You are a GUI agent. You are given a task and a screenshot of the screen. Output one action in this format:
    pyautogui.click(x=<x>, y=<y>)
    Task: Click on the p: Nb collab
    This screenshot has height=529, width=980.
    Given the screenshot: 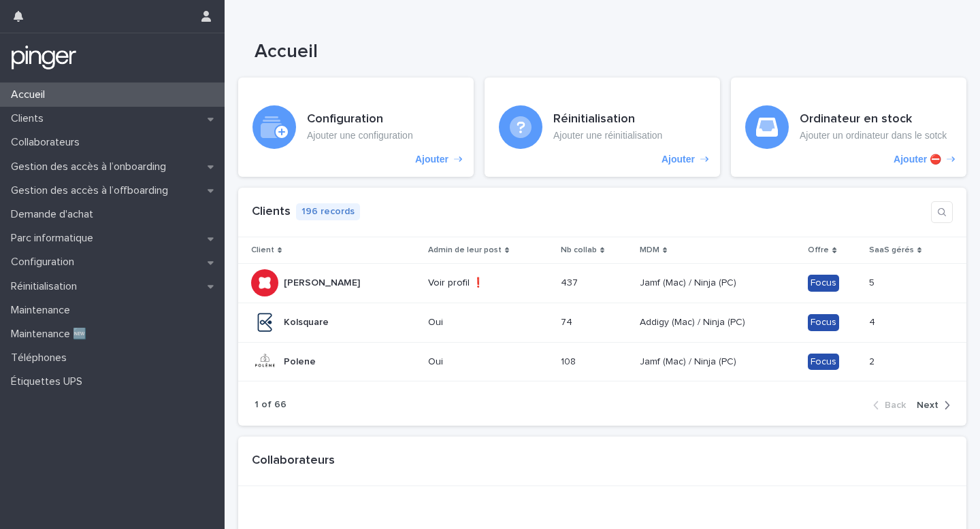 What is the action you would take?
    pyautogui.click(x=579, y=250)
    